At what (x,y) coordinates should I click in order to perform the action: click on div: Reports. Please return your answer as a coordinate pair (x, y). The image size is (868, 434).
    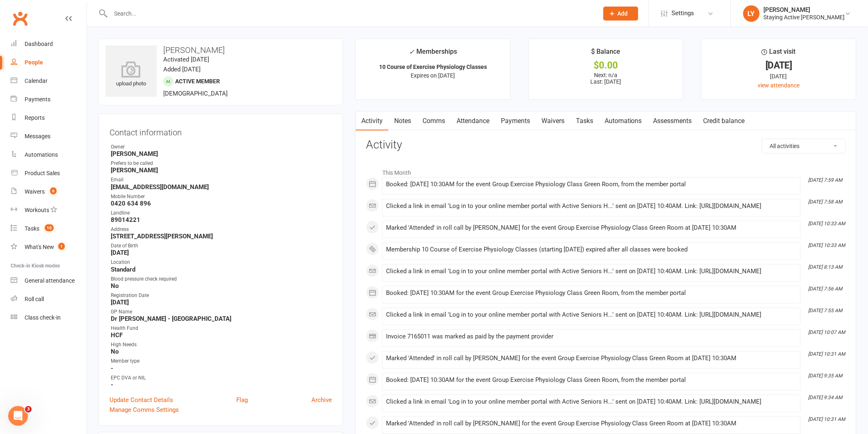
    Looking at the image, I should click on (35, 118).